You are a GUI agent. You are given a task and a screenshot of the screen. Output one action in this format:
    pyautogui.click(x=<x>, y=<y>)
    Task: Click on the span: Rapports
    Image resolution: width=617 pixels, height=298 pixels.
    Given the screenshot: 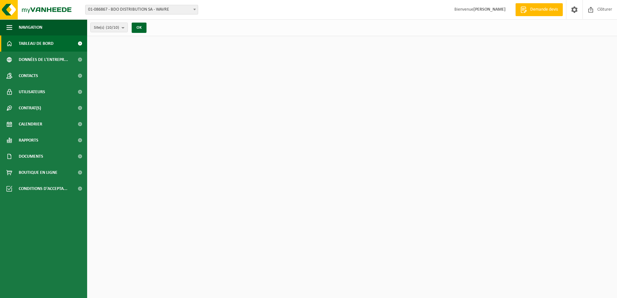 What is the action you would take?
    pyautogui.click(x=28, y=140)
    